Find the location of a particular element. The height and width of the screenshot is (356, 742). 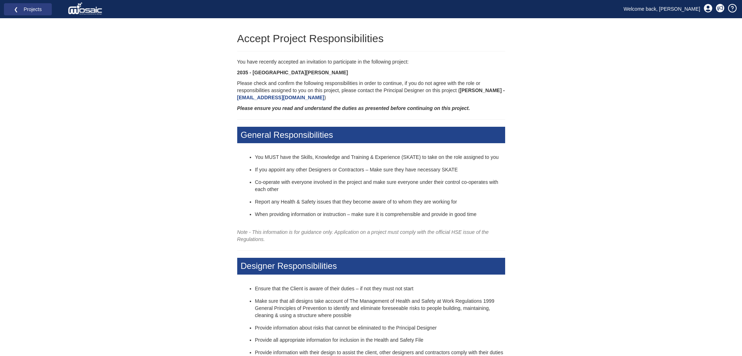

a: ❮ Projects is located at coordinates (28, 9).